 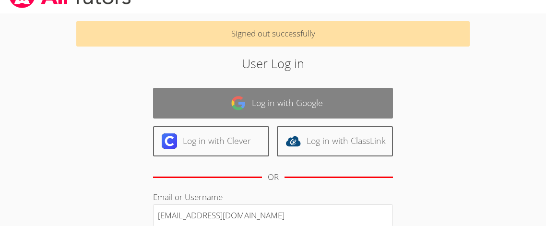 What do you see at coordinates (273, 177) in the screenshot?
I see `div: OR` at bounding box center [273, 177].